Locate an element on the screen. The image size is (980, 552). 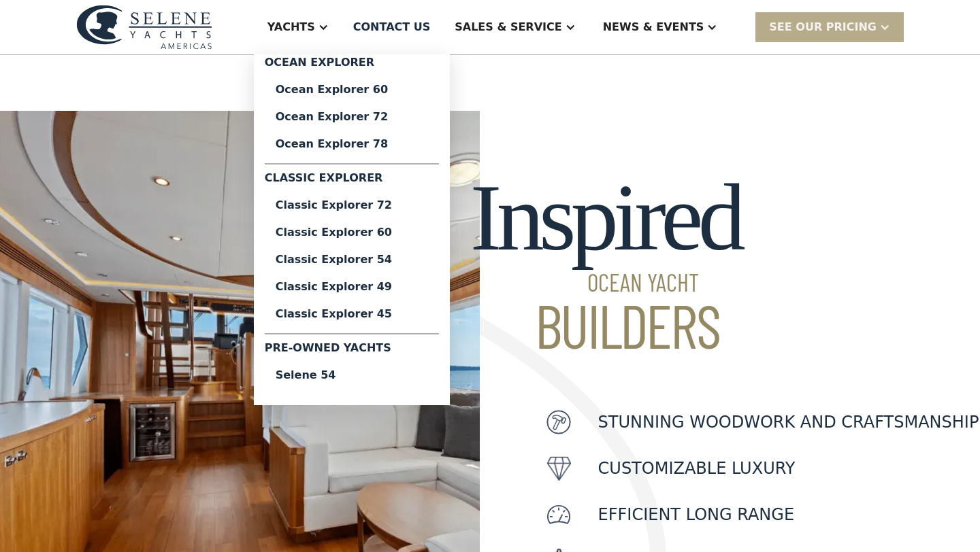
div: Sales & Service is located at coordinates (508, 27).